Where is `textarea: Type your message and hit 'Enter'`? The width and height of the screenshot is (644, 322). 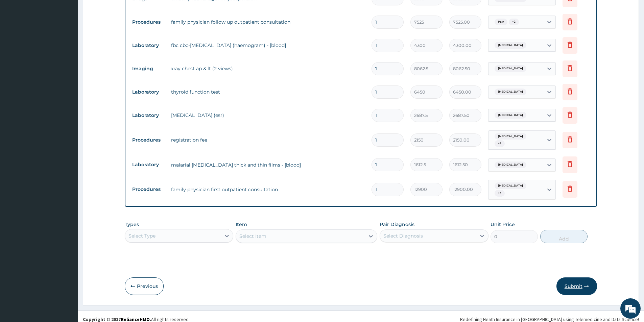 textarea: Type your message and hit 'Enter' is located at coordinates (66, 196).